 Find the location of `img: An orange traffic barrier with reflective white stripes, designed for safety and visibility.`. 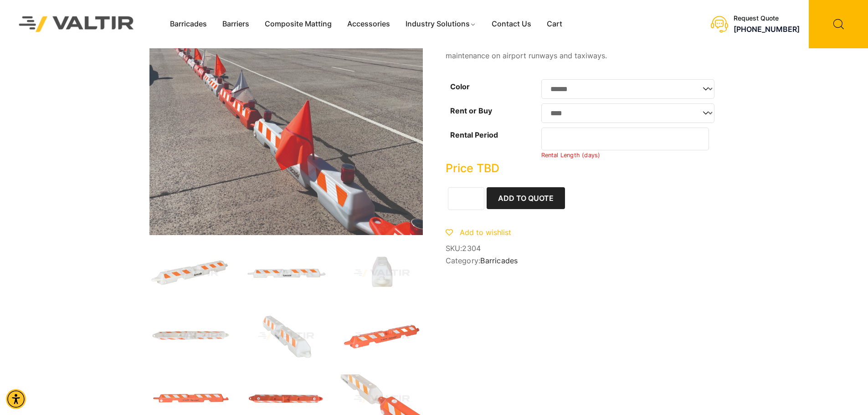

img: An orange traffic barrier with reflective white stripes, designed for safety and visibility. is located at coordinates (382, 336).